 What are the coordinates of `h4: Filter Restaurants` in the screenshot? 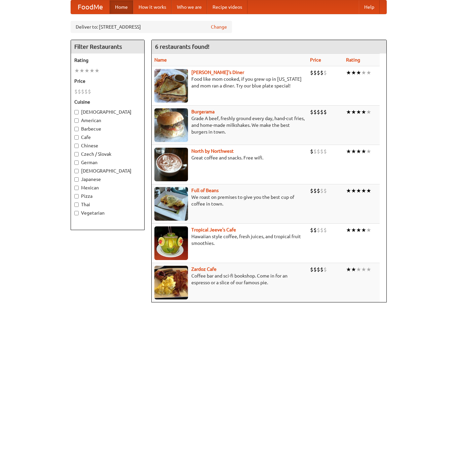 It's located at (108, 47).